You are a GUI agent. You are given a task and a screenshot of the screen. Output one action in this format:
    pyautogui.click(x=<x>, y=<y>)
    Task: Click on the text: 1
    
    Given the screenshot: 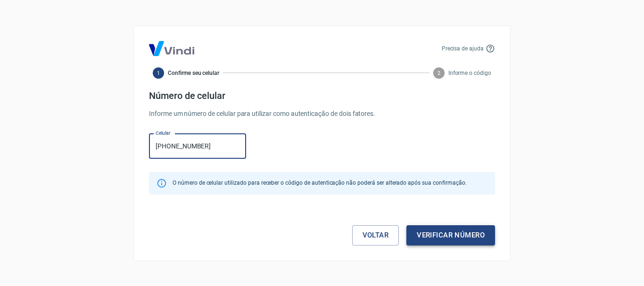 What is the action you would take?
    pyautogui.click(x=158, y=72)
    